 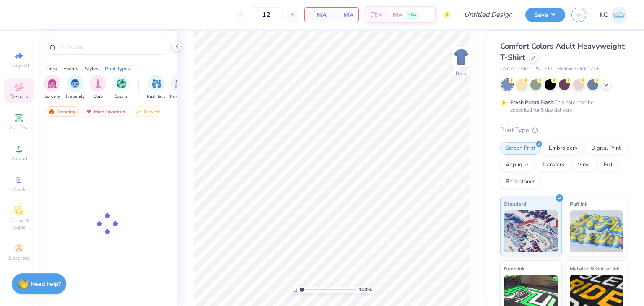 What do you see at coordinates (515, 204) in the screenshot?
I see `span: Standard` at bounding box center [515, 204].